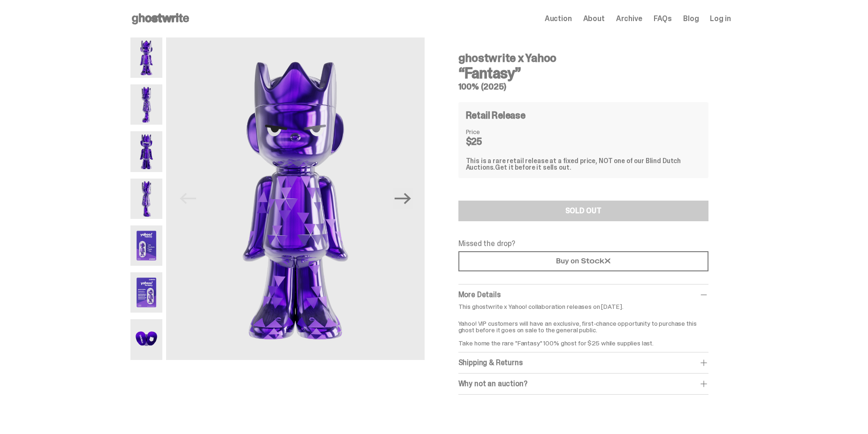 The image size is (868, 434). I want to click on span: About, so click(594, 19).